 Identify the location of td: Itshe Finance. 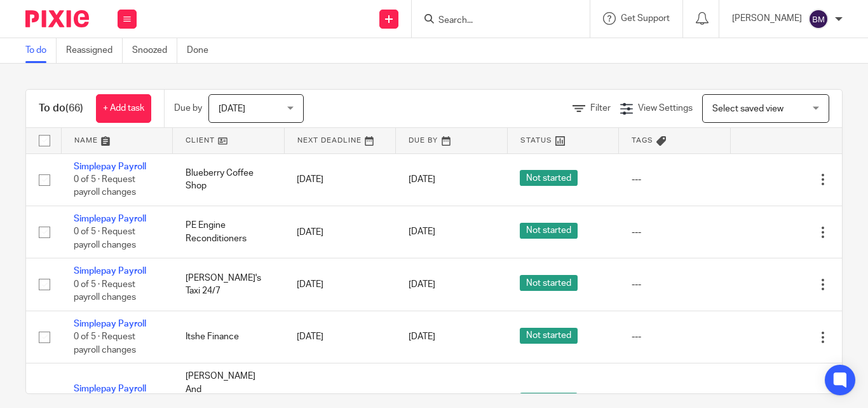
(229, 336).